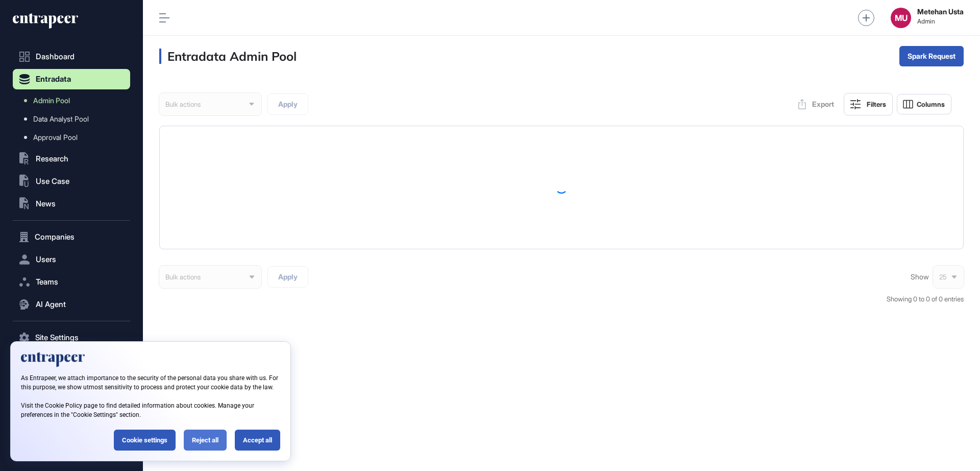 The image size is (980, 471). What do you see at coordinates (71, 282) in the screenshot?
I see `button: Teams` at bounding box center [71, 282].